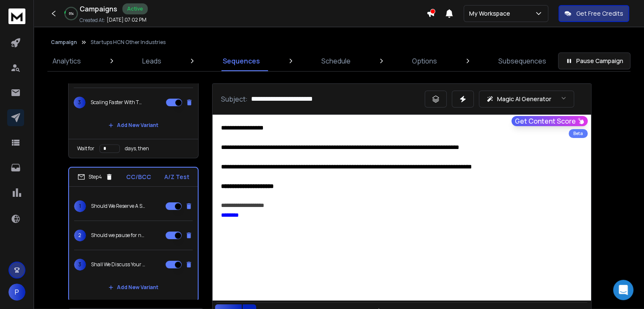 This screenshot has width=644, height=309. What do you see at coordinates (133, 234) in the screenshot?
I see `li: Step4CC/BCCA/Z Test1Should We Reserve A Slot For You?2Should we pause for now?3Shall We Discuss Y...` at bounding box center [133, 234].